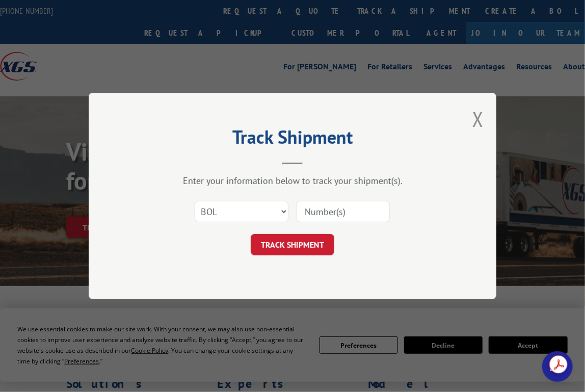 The width and height of the screenshot is (585, 392). I want to click on button: TRACK SHIPMENT, so click(293, 245).